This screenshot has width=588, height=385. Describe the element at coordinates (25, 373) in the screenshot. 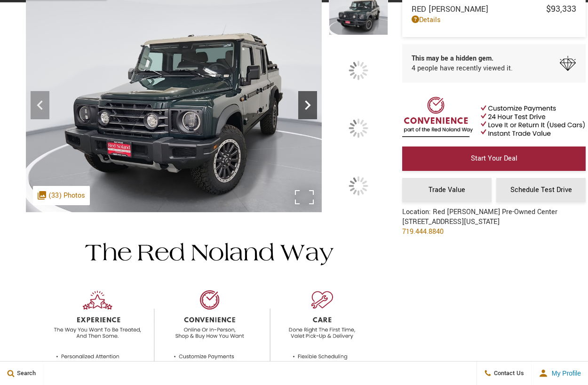

I see `span: Search` at that location.